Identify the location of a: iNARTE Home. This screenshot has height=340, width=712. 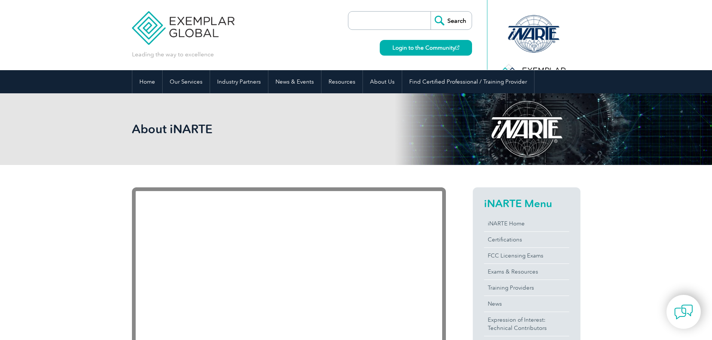
(527, 224).